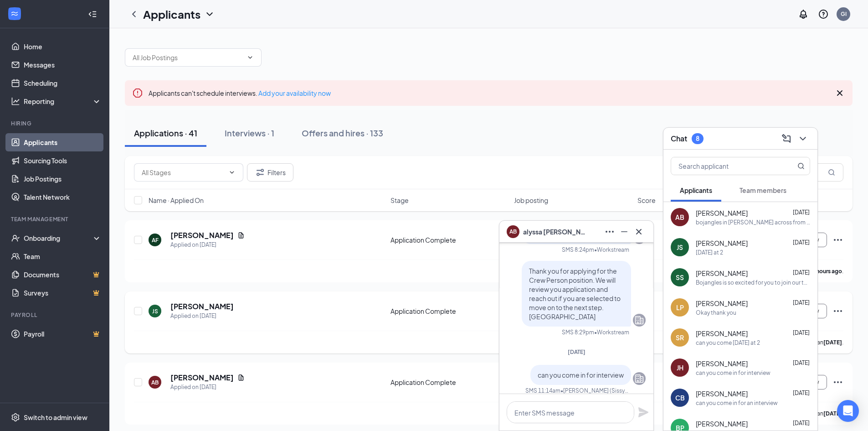 The image size is (868, 431). Describe the element at coordinates (56, 417) in the screenshot. I see `div: Switch to admin view` at that location.